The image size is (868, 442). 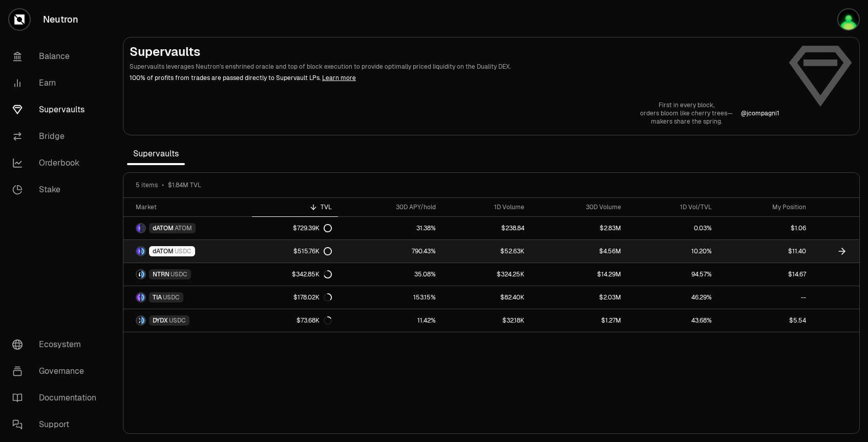 What do you see at coordinates (579, 320) in the screenshot?
I see `a: $1.27M` at bounding box center [579, 320].